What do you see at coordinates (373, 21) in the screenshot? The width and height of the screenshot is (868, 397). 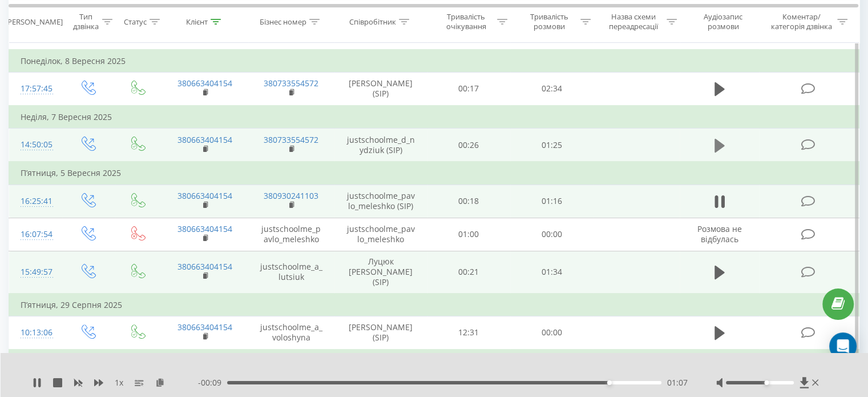 I see `div: Співробітник` at bounding box center [373, 21].